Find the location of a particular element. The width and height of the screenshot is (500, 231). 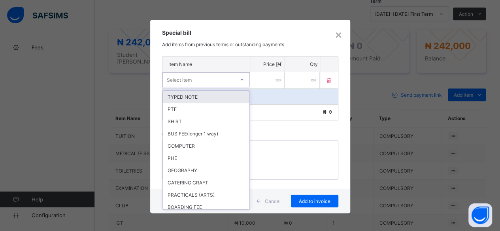

div: BOARDING FEE is located at coordinates (206, 207).